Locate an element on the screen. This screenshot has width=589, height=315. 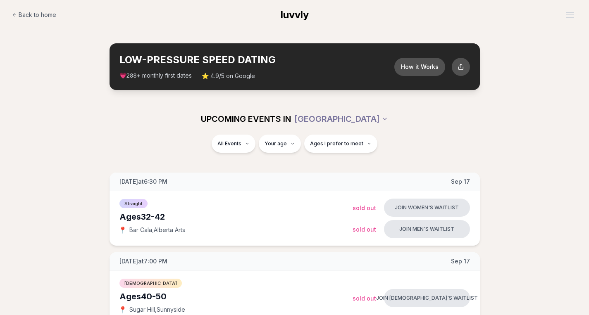
span: 288 is located at coordinates (131, 76).